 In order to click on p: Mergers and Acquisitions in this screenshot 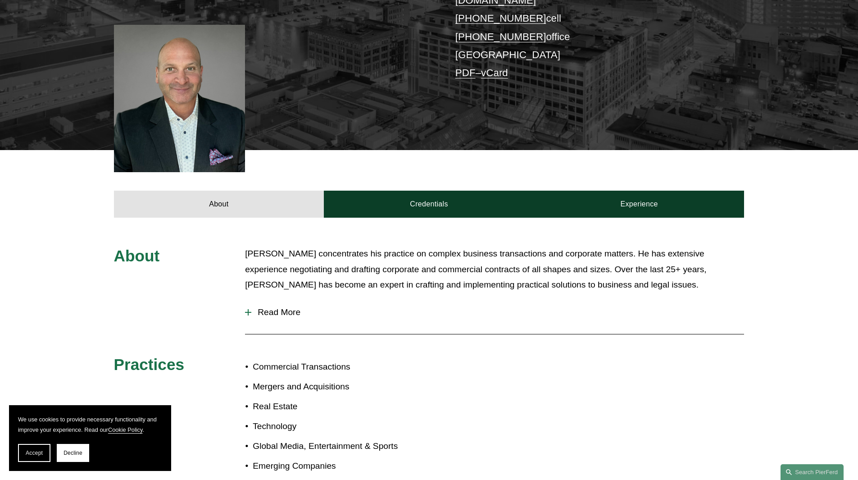, I will do `click(341, 386)`.